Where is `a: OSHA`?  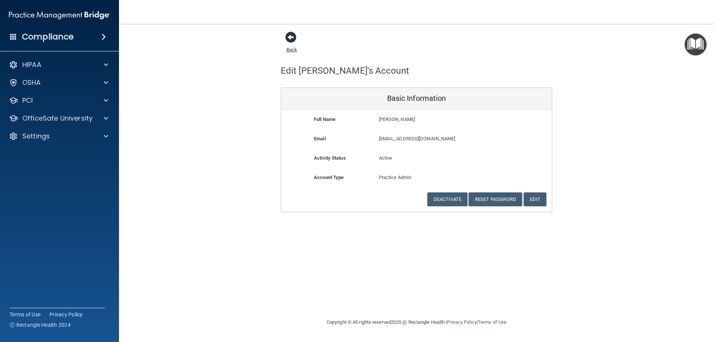
a: OSHA is located at coordinates (58, 83).